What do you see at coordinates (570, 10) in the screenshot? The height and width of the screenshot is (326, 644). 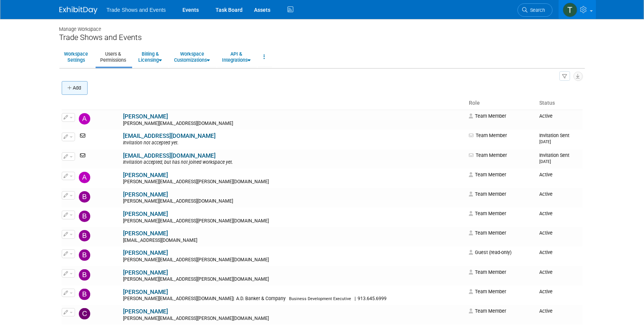 I see `img: Tiff Wagner` at bounding box center [570, 10].